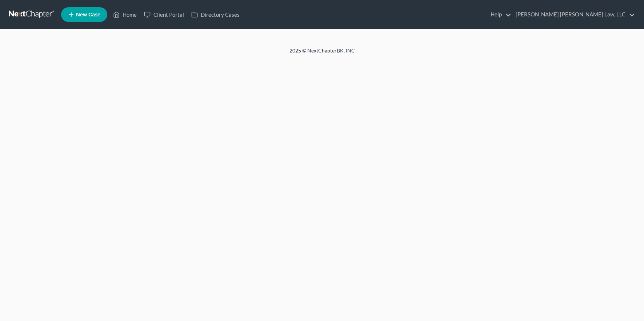 This screenshot has width=644, height=321. Describe the element at coordinates (84, 14) in the screenshot. I see `new-legal-case-button: New Case` at that location.